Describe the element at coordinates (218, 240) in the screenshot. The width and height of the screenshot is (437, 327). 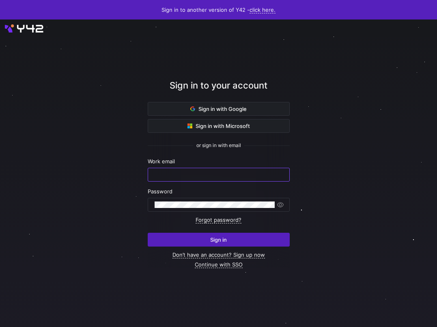
I see `span: Sign in` at that location.